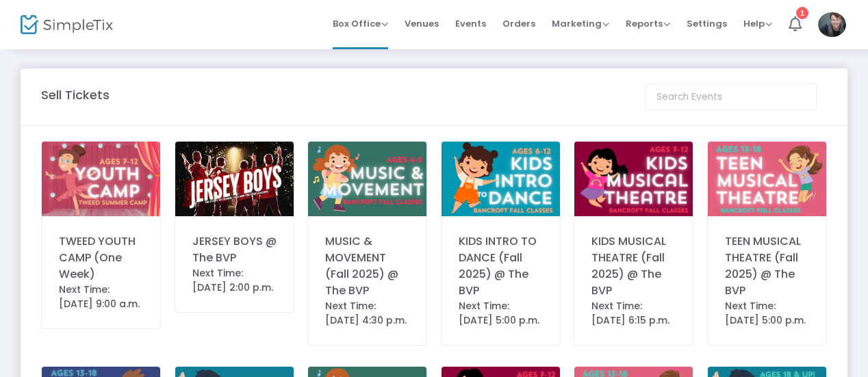 This screenshot has height=377, width=868. What do you see at coordinates (580, 23) in the screenshot?
I see `span: Marketing` at bounding box center [580, 23].